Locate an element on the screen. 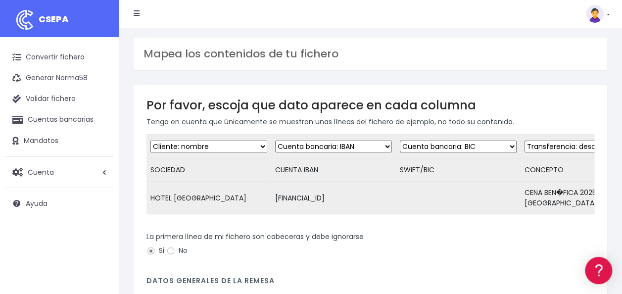  h3: Mapea los contenidos de tu fichero is located at coordinates (370, 54).